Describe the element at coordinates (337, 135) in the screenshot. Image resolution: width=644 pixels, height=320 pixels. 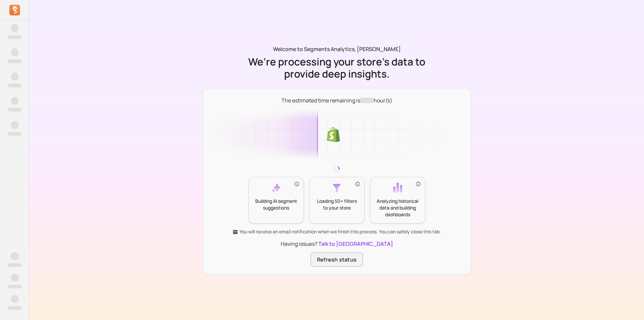
I see `img: Data loading` at that location.